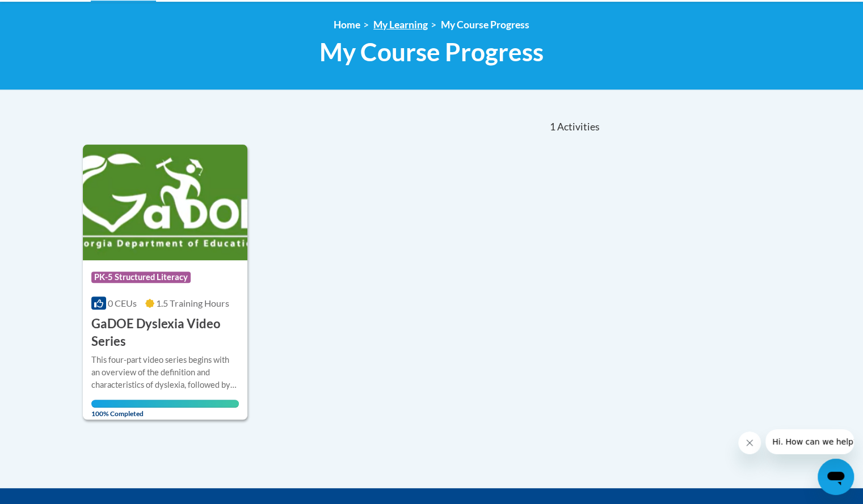 The image size is (863, 504). What do you see at coordinates (193, 303) in the screenshot?
I see `span: 1.5 Training Hours` at bounding box center [193, 303].